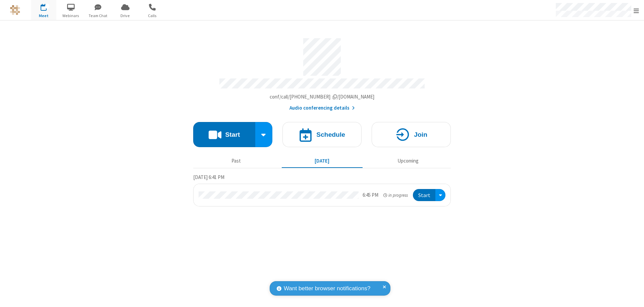  What do you see at coordinates (421, 134) in the screenshot?
I see `h4: Join` at bounding box center [421, 134].